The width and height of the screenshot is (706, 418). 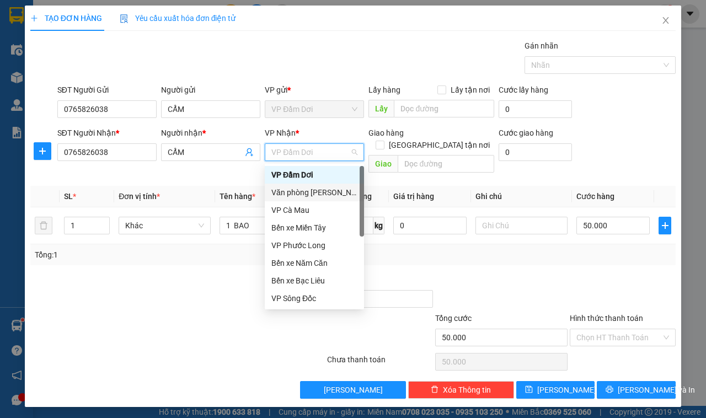 What do you see at coordinates (177, 18) in the screenshot?
I see `span: Yêu cầu xuất hóa đơn điện tử` at bounding box center [177, 18].